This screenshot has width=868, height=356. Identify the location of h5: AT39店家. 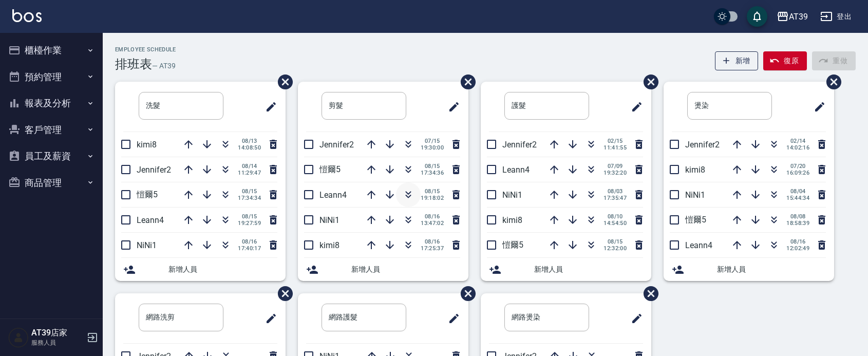
(58, 333).